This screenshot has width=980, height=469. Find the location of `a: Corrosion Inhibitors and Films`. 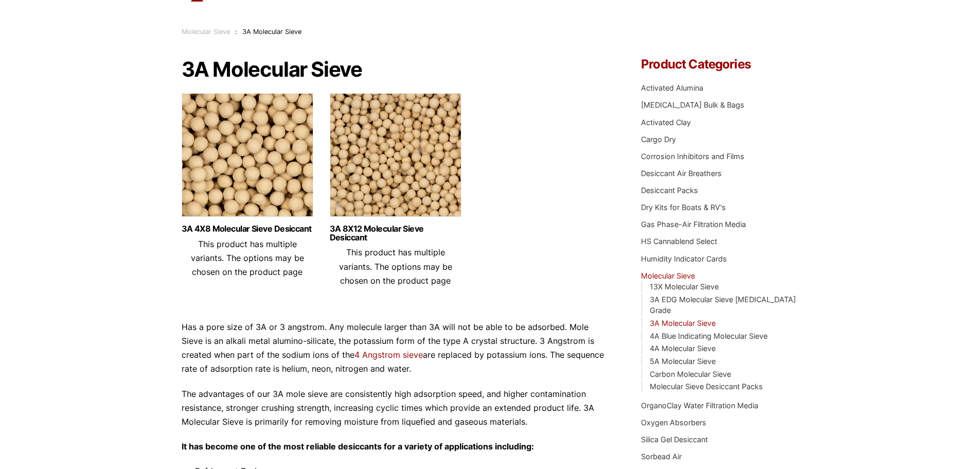

a: Corrosion Inhibitors and Films is located at coordinates (692, 156).